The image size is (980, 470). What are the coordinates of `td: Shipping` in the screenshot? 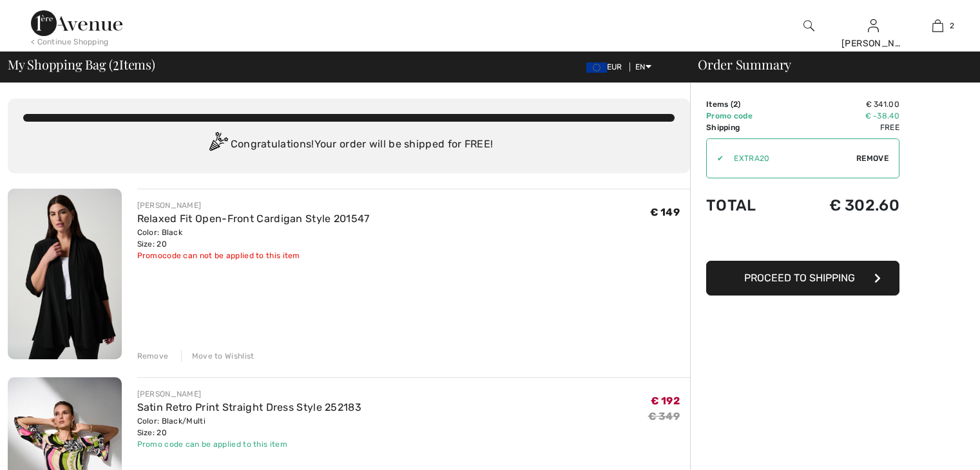 It's located at (746, 128).